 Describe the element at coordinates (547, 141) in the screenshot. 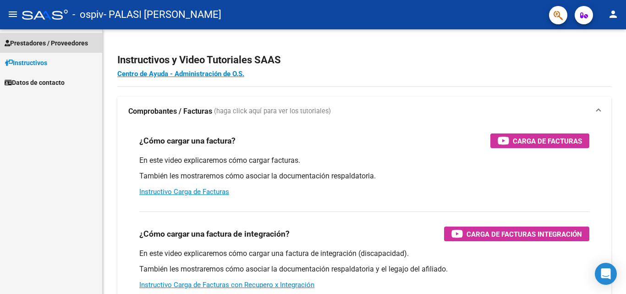

I see `span: Carga de Facturas` at that location.